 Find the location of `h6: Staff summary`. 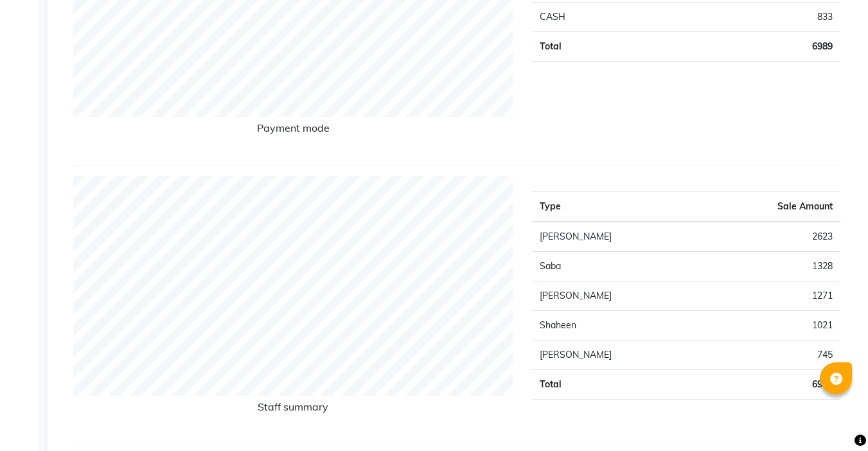

h6: Staff summary is located at coordinates (293, 409).